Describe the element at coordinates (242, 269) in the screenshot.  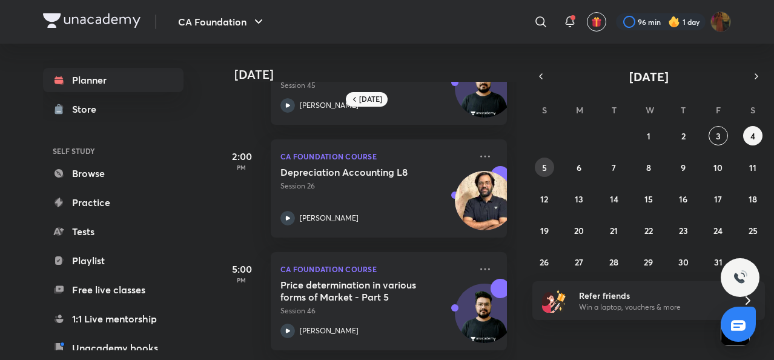
I see `h5: 5:00` at that location.